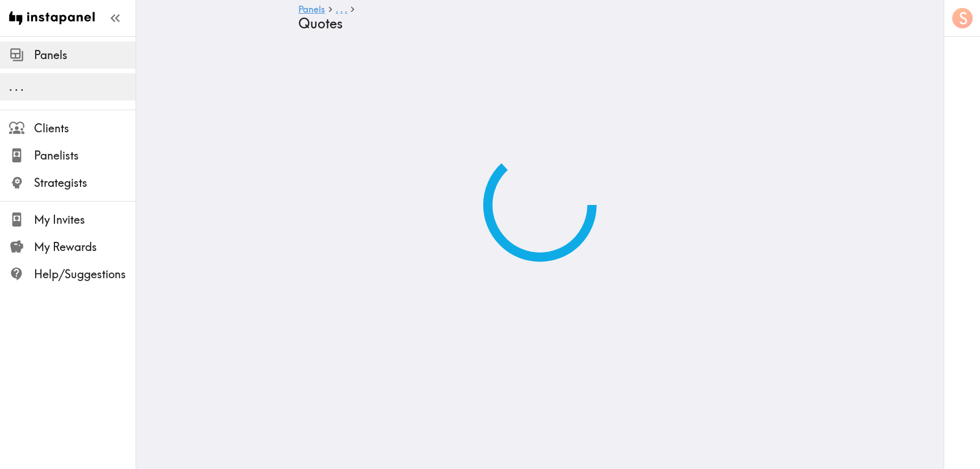 The width and height of the screenshot is (980, 469). Describe the element at coordinates (963, 18) in the screenshot. I see `span: S` at that location.